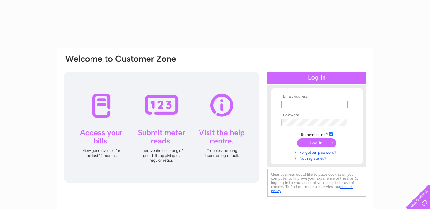 The height and width of the screenshot is (209, 430). Describe the element at coordinates (317, 143) in the screenshot. I see `input: Submit` at that location.